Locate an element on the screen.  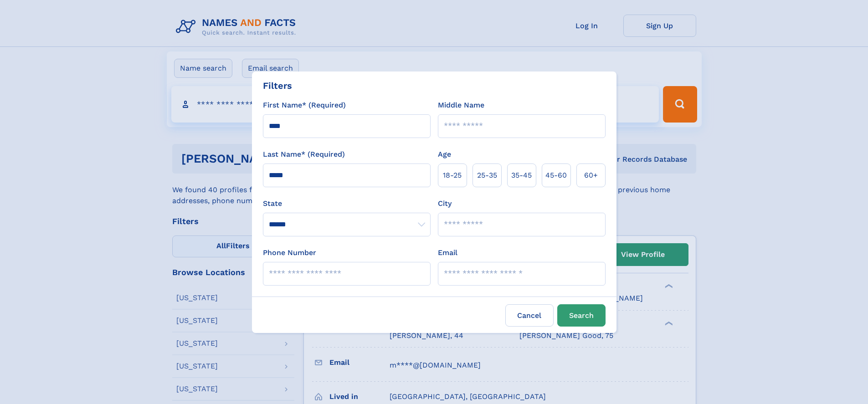
div: Filters is located at coordinates (278, 86).